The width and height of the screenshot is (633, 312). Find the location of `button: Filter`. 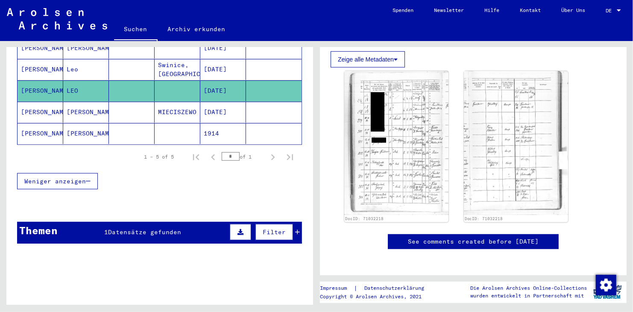

button: Filter is located at coordinates (274, 232).